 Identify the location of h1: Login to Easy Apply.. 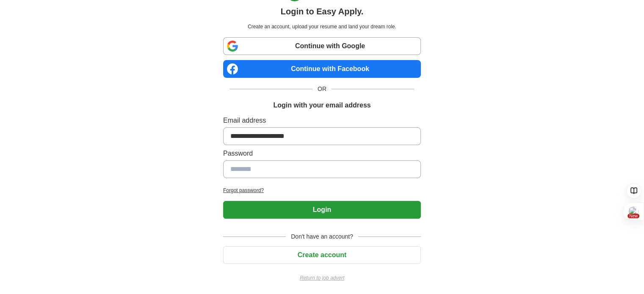
(322, 11).